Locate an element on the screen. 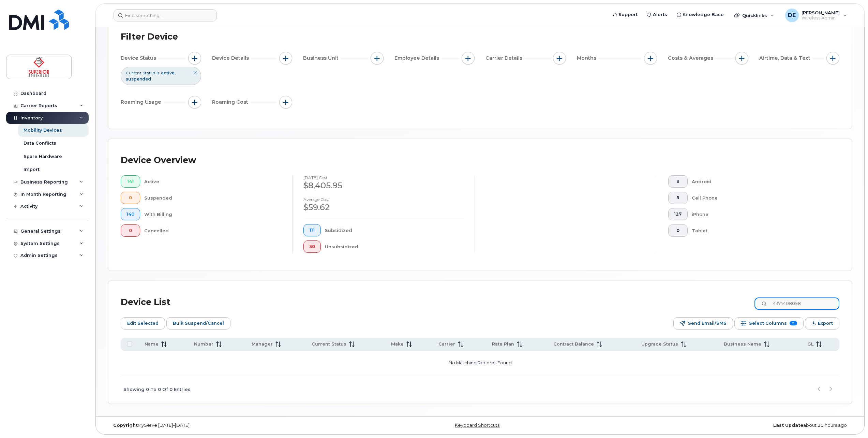  span: Device Details is located at coordinates (232, 58).